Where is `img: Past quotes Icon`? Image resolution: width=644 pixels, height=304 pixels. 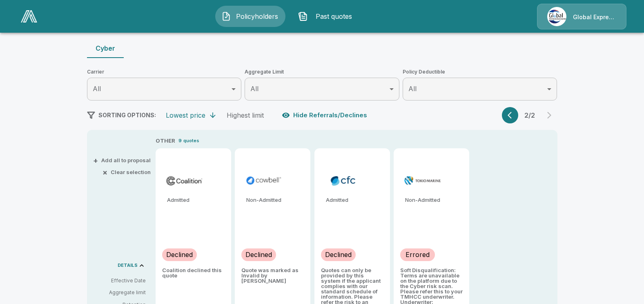 img: Past quotes Icon is located at coordinates (303, 16).